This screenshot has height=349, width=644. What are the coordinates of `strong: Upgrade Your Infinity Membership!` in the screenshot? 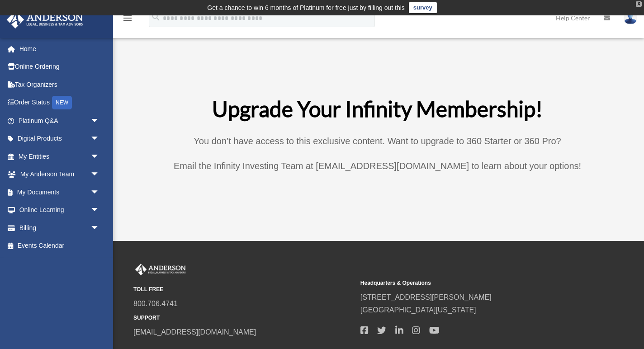 It's located at (377, 108).